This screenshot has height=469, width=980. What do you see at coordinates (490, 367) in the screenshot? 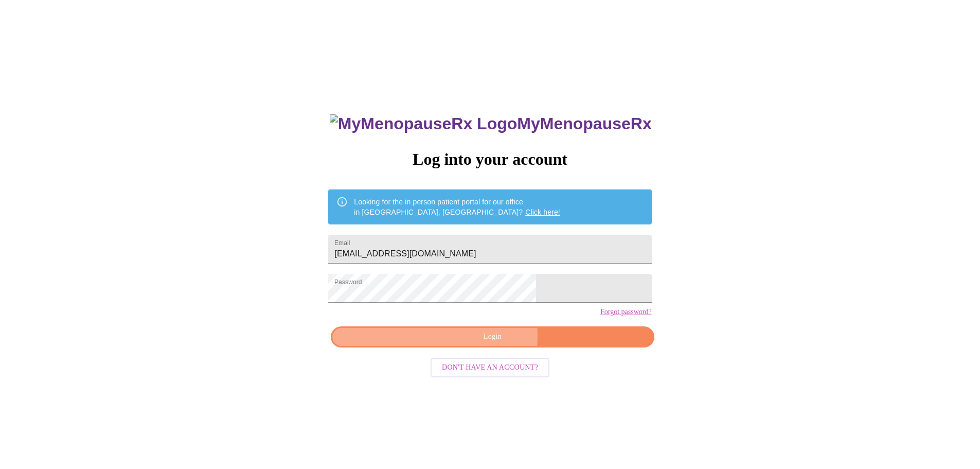
I see `a: Don't have an account?` at bounding box center [490, 367].